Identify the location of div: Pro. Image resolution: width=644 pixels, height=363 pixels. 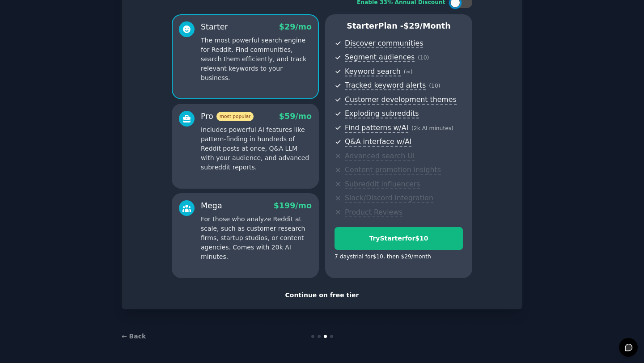
(227, 116).